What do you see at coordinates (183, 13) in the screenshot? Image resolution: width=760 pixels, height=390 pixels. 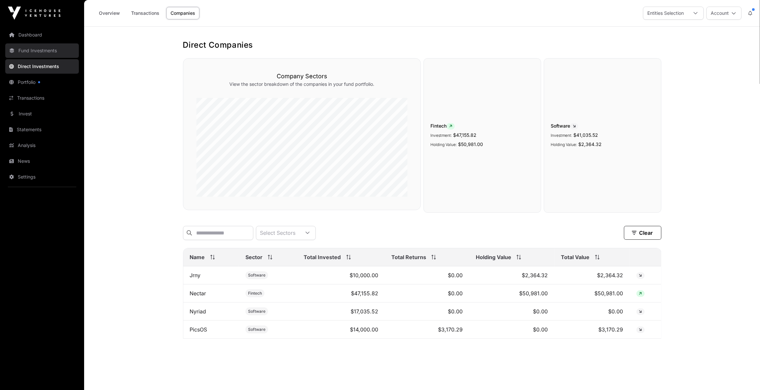 I see `a: Companies` at bounding box center [183, 13].